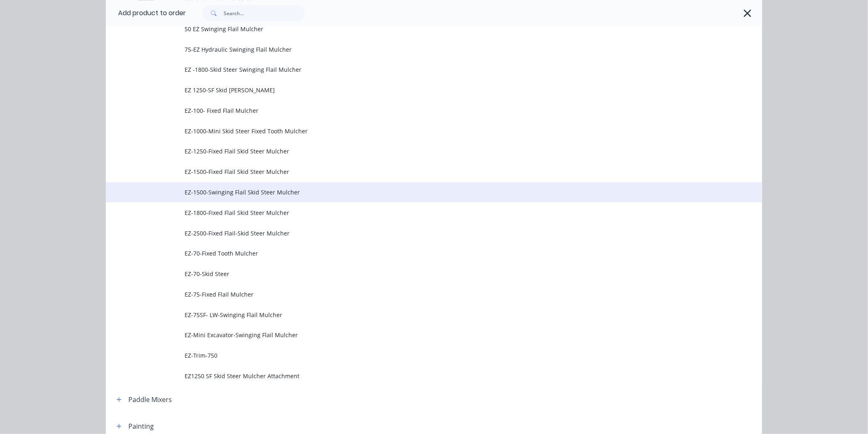 This screenshot has height=434, width=868. What do you see at coordinates (415, 131) in the screenshot?
I see `span: EZ-1000-Mini Skid Steer Fixed Tooth Mulcher` at bounding box center [415, 131].